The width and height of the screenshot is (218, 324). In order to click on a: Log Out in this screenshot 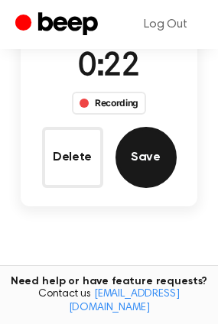, I will do `click(165, 24)`.